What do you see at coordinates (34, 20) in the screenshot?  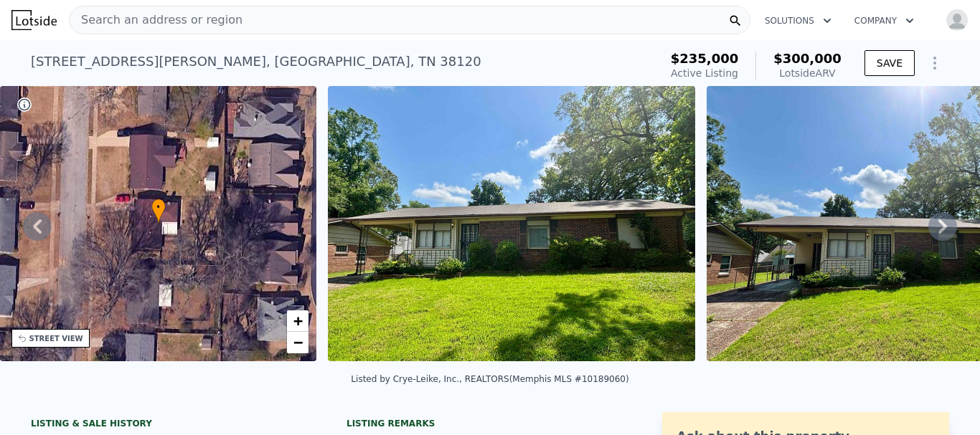 I see `img: Lotside` at bounding box center [34, 20].